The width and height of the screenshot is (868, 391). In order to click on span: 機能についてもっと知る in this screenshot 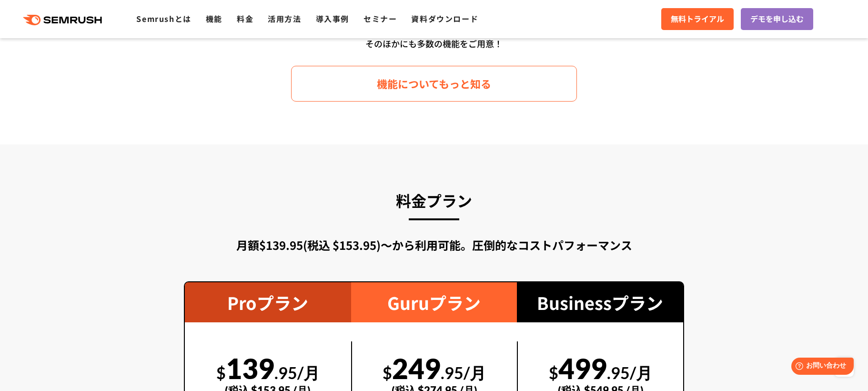, I will do `click(434, 83)`.